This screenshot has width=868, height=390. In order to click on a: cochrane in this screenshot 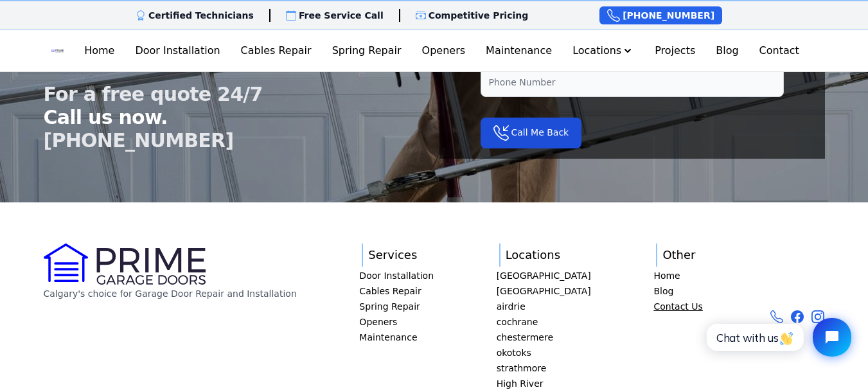, I will do `click(543, 322)`.